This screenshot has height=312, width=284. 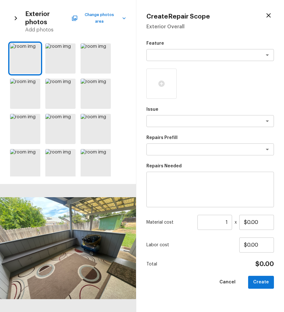 What do you see at coordinates (178, 17) in the screenshot?
I see `h4: Create Repair Scope` at bounding box center [178, 17].